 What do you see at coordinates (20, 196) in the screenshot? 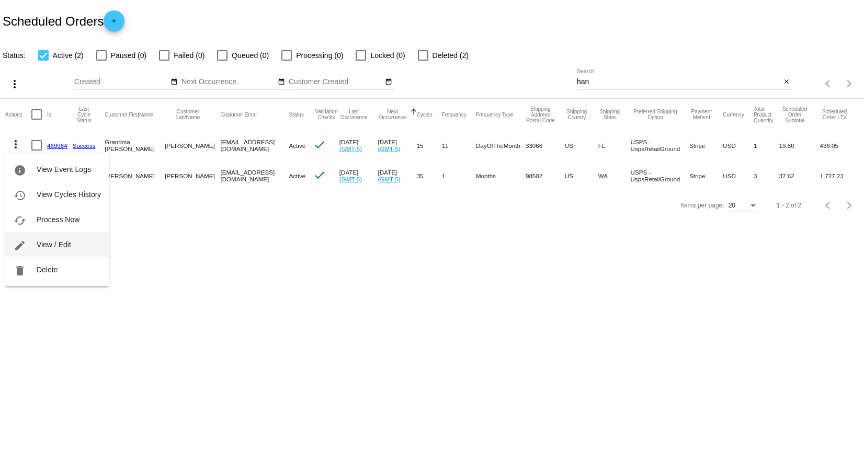
I see `mat-icon: history` at bounding box center [20, 196].